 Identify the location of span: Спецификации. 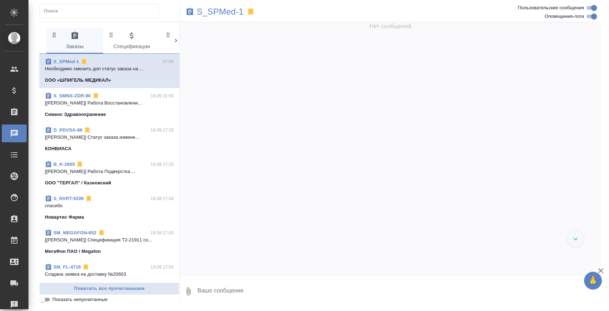
(132, 41).